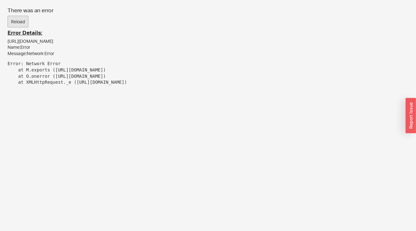  What do you see at coordinates (208, 10) in the screenshot?
I see `h3: There was an error` at bounding box center [208, 10].